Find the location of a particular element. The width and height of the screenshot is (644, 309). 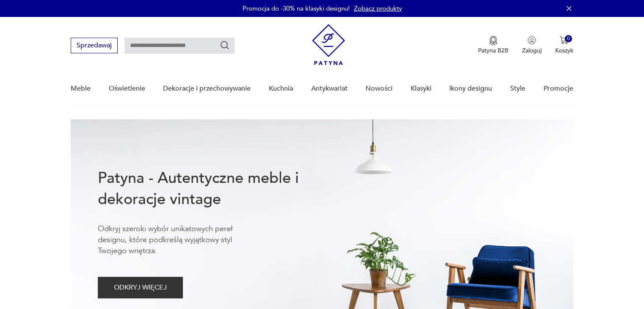

a: Ikony designu is located at coordinates (470, 89).